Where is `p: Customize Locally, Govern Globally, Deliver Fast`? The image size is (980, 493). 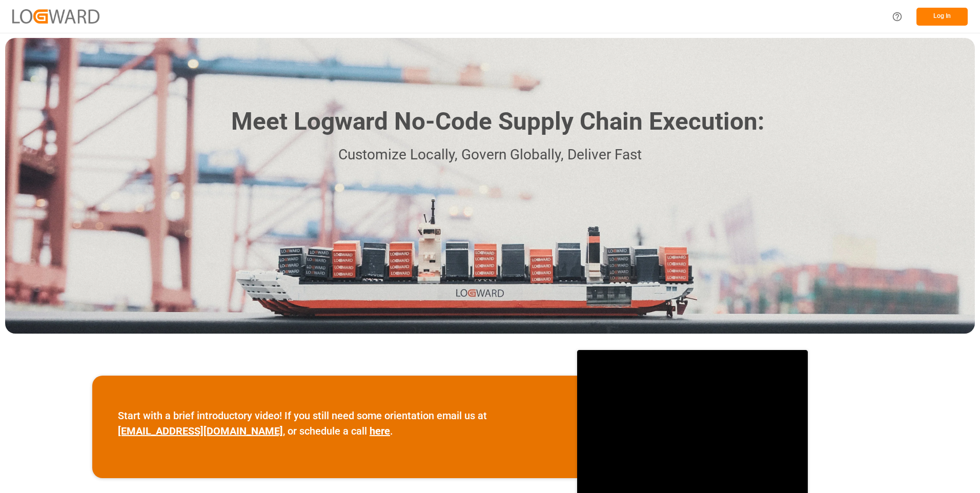 p: Customize Locally, Govern Globally, Deliver Fast is located at coordinates (490, 154).